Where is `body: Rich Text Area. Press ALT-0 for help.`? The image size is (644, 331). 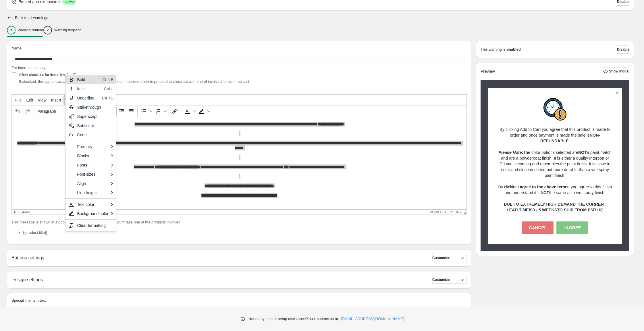 body: Rich Text Area. Press ALT-0 for help. is located at coordinates (227, 42).